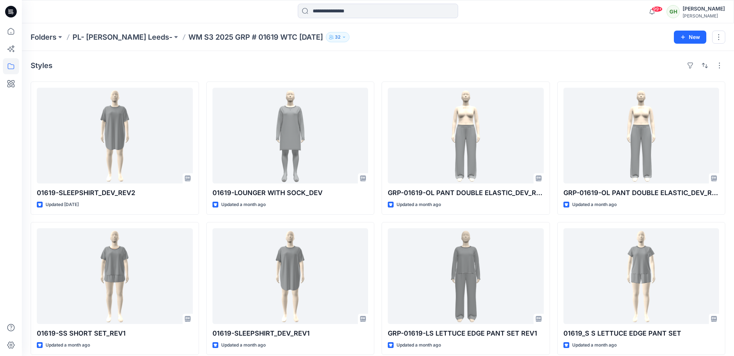 The image size is (734, 356). I want to click on p: 32, so click(337, 37).